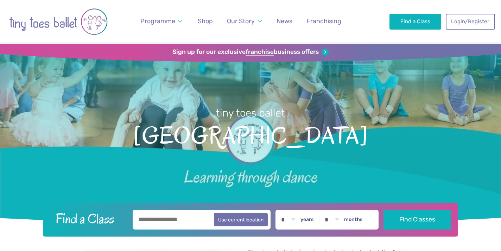  Describe the element at coordinates (161, 21) in the screenshot. I see `a: Programme` at that location.